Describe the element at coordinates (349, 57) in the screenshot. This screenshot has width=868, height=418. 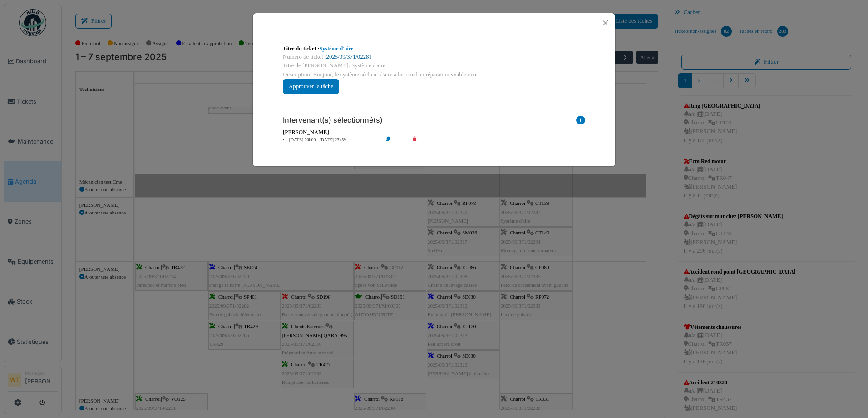
I see `a: 2025/09/371/02281` at that location.